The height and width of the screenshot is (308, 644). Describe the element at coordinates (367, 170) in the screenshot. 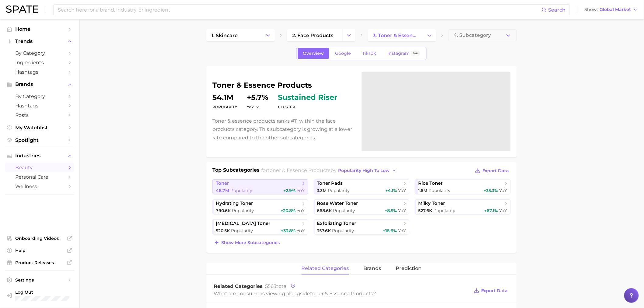

I see `button: popularity high to low` at that location.